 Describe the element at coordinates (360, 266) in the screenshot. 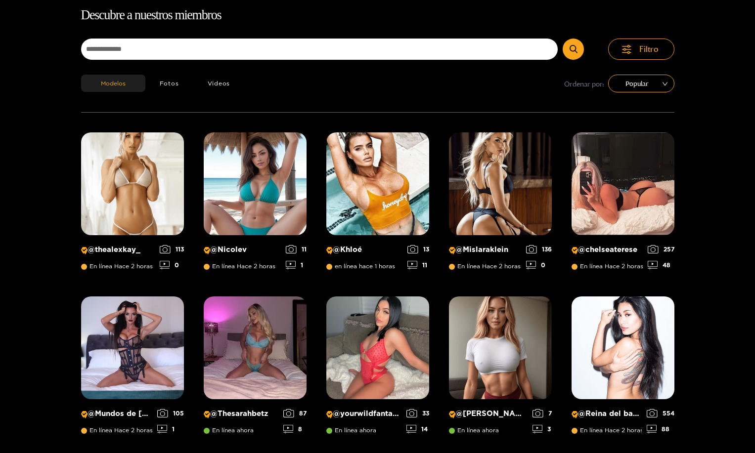

I see `span: en línea hace 1 horas` at that location.